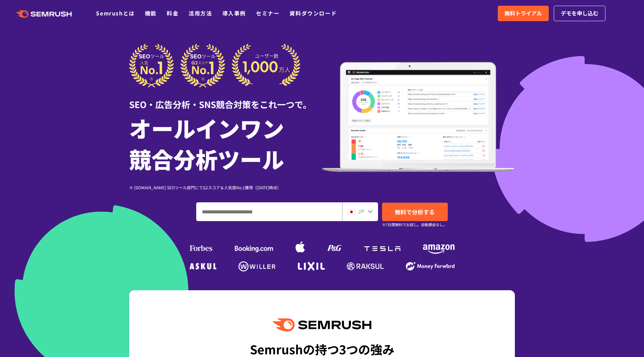 The image size is (644, 357). What do you see at coordinates (322, 325) in the screenshot?
I see `img: Semrush` at bounding box center [322, 325].